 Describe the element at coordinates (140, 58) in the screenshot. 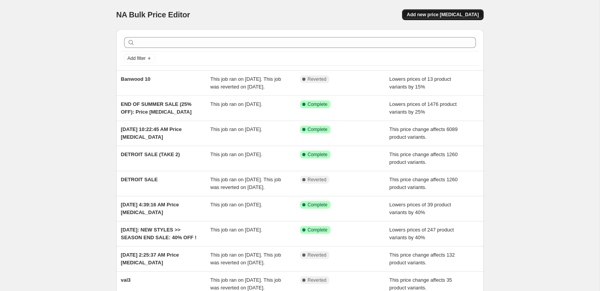

I see `button: Add filter` at that location.